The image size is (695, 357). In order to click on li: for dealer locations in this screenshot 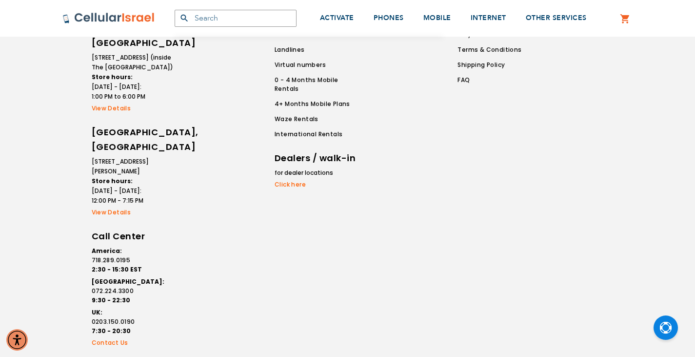, I will do `click(316, 173)`.